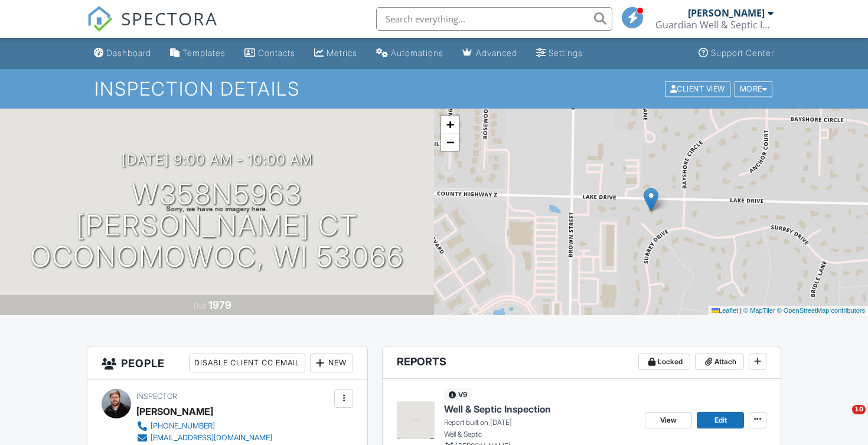  I want to click on a: © MapTiler, so click(759, 310).